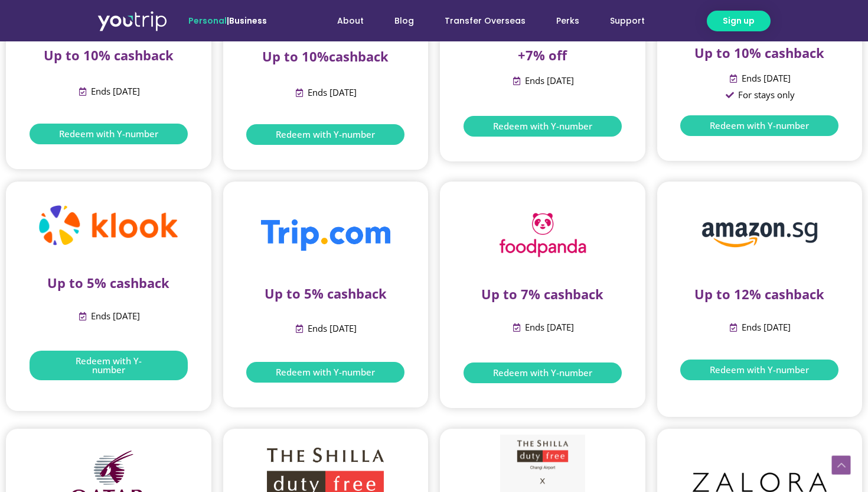 The height and width of the screenshot is (492, 868). I want to click on a: Blog, so click(404, 21).